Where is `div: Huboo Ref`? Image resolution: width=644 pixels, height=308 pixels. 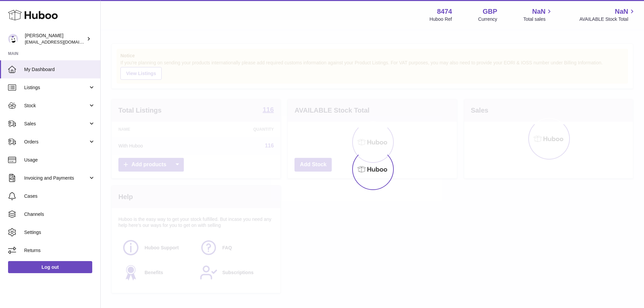
div: Huboo Ref is located at coordinates (441, 19).